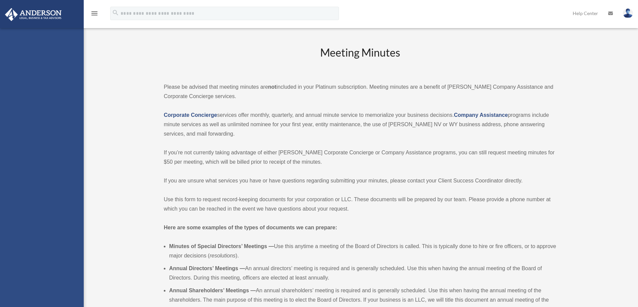  I want to click on p: If you are unsure what services you have or have questions regarding submitting your minutes, ple..., so click(360, 181).